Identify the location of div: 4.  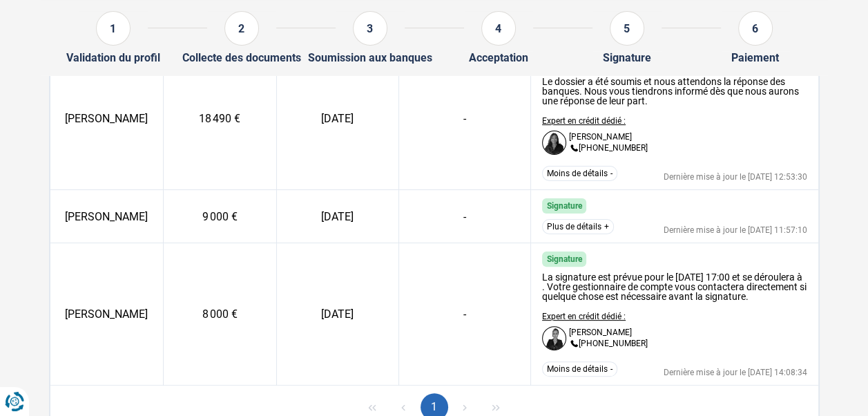
(499, 28).